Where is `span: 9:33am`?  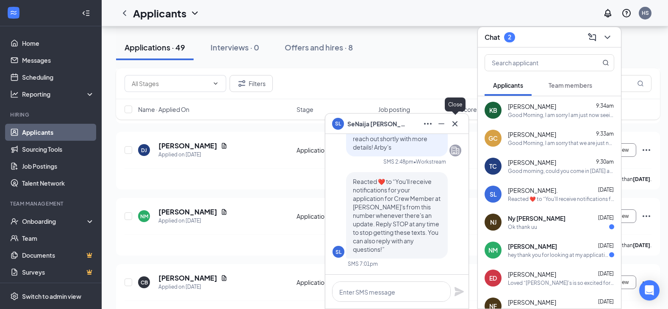 span: 9:33am is located at coordinates (605, 133).